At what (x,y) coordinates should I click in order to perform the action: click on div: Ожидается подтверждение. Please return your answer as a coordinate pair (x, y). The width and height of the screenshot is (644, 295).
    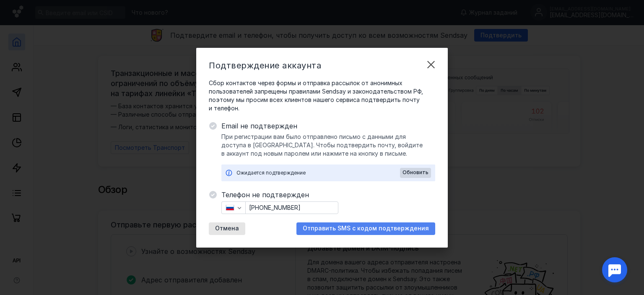
    Looking at the image, I should click on (318, 173).